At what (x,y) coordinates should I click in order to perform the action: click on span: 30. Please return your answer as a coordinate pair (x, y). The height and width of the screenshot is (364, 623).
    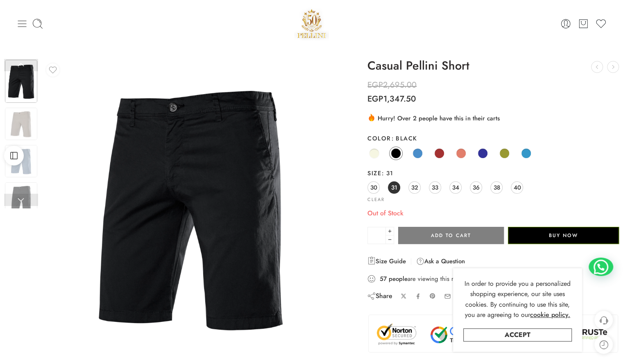
    Looking at the image, I should click on (374, 187).